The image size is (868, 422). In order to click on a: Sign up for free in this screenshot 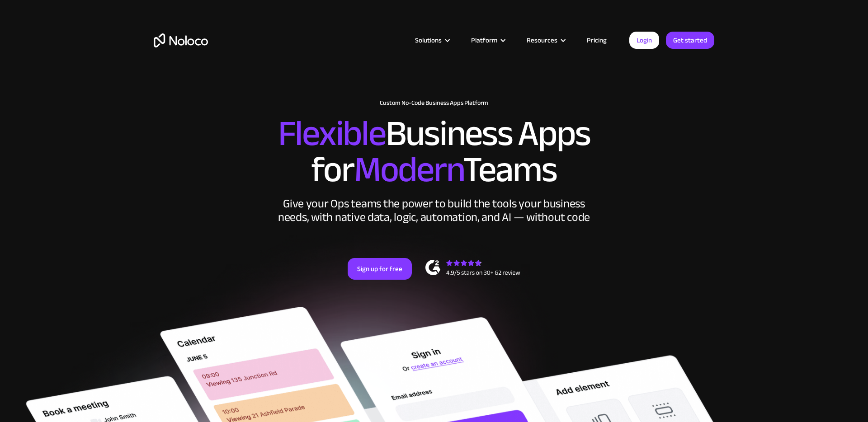, I will do `click(379, 269)`.